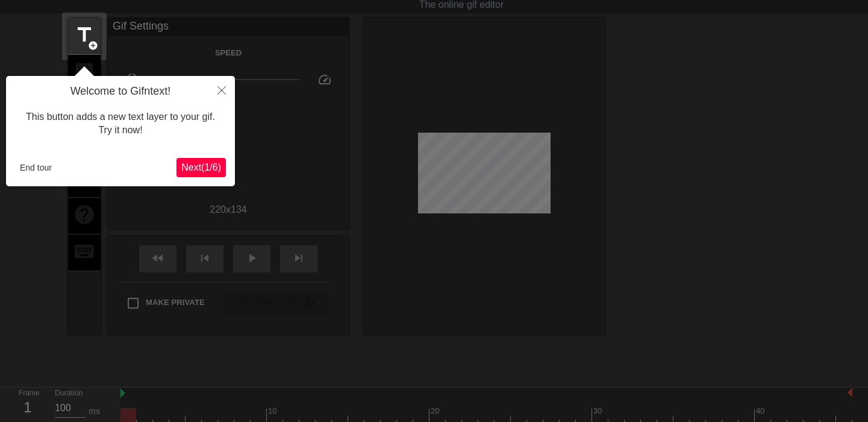  I want to click on h4: Welcome to Gifntext!, so click(121, 91).